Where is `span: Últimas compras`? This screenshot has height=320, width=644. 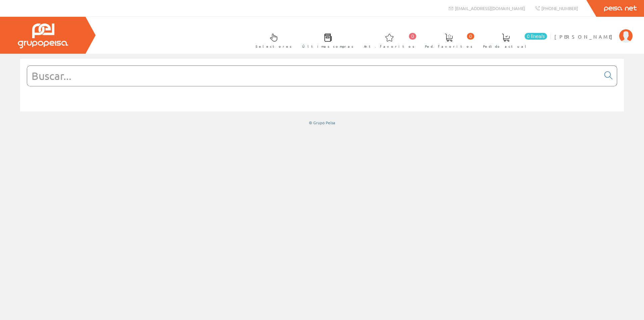 span: Últimas compras is located at coordinates (328, 46).